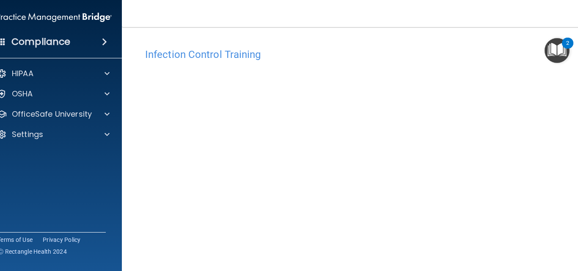 The width and height of the screenshot is (578, 271). Describe the element at coordinates (557, 50) in the screenshot. I see `button: Open Resource Center, 2 new notifications` at that location.